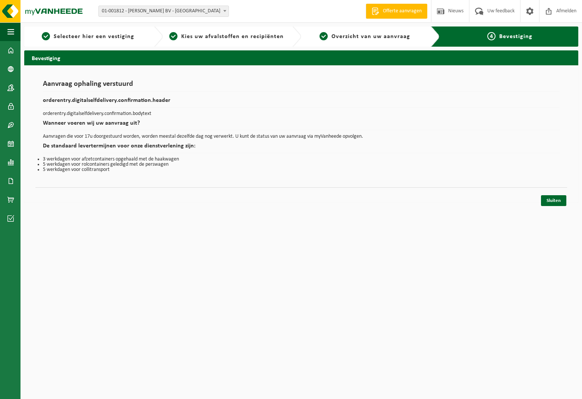  What do you see at coordinates (371, 37) in the screenshot?
I see `span: Overzicht van uw aanvraag` at bounding box center [371, 37].